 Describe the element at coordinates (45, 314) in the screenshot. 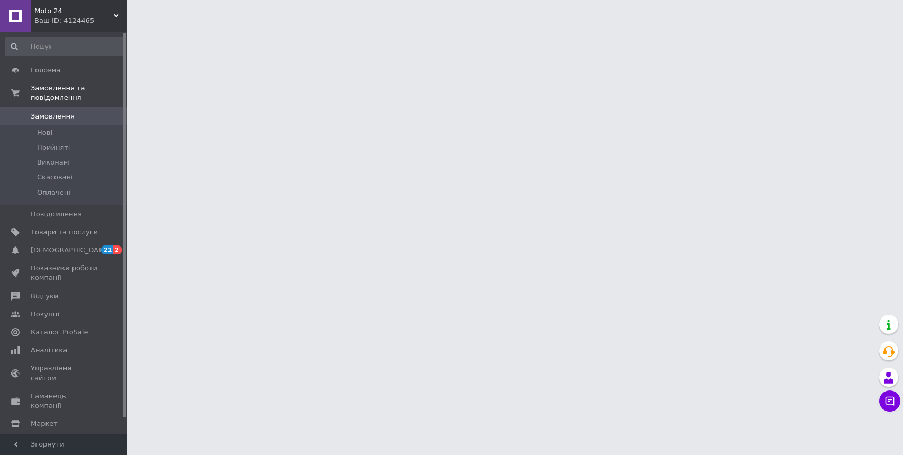

I see `span: Покупці` at that location.